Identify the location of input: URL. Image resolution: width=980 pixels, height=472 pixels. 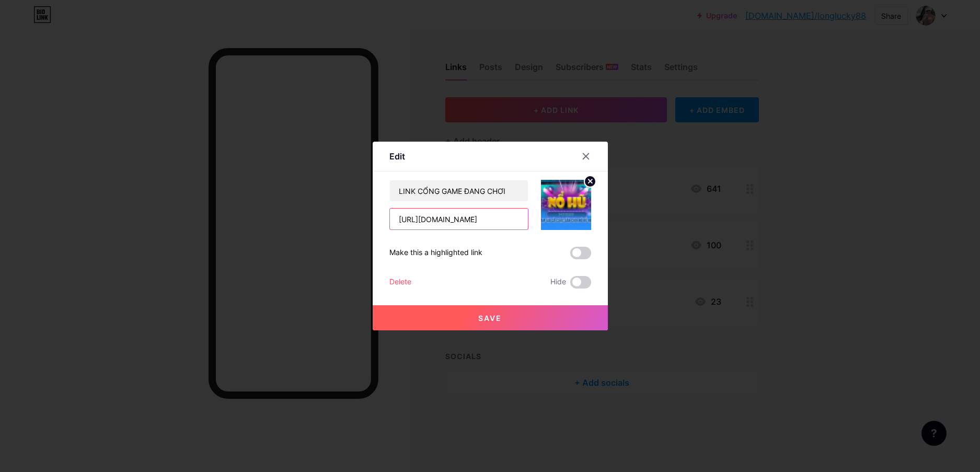
(459, 219).